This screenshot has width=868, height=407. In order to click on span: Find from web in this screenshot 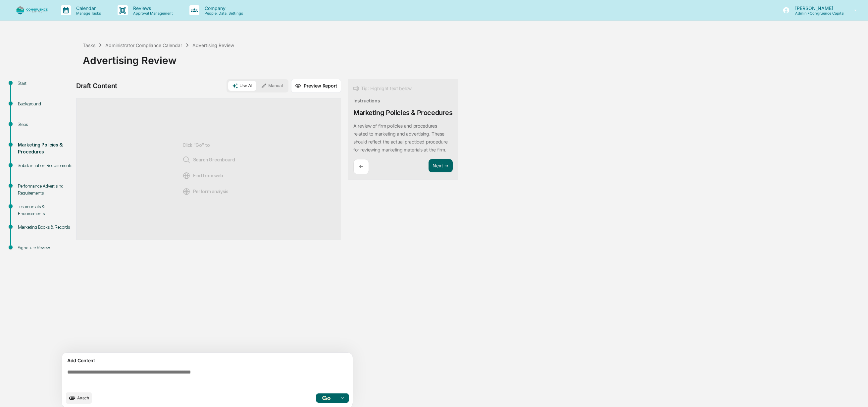, I will do `click(203, 175)`.